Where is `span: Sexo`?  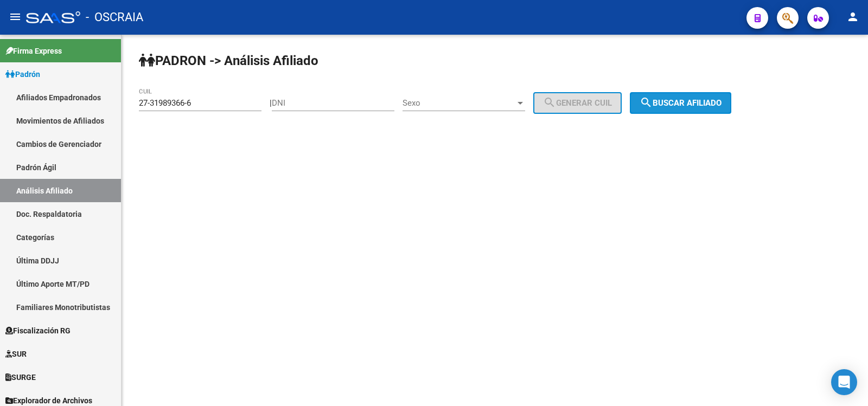
span: Sexo is located at coordinates (459, 103).